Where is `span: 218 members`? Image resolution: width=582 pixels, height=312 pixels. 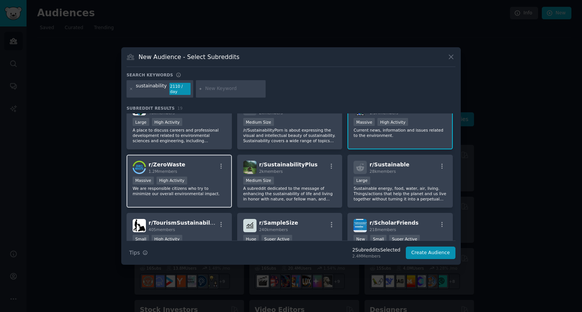
span: 218 members is located at coordinates (382, 230).